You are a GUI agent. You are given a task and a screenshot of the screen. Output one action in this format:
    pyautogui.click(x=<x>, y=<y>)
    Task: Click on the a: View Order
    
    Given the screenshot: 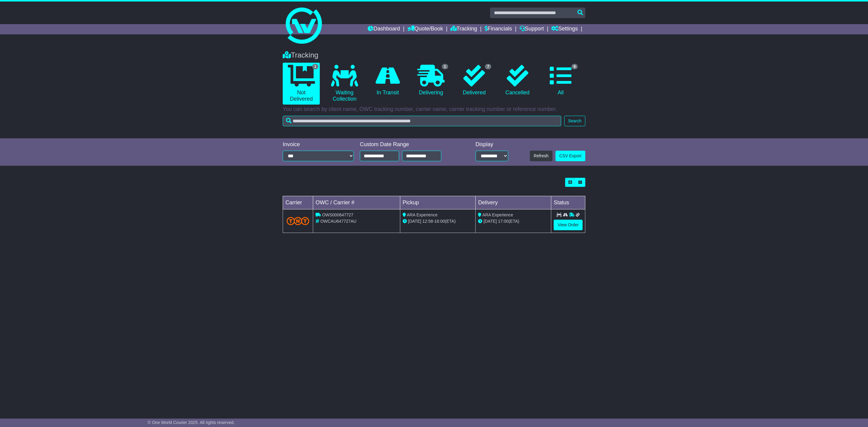 What is the action you would take?
    pyautogui.click(x=568, y=225)
    